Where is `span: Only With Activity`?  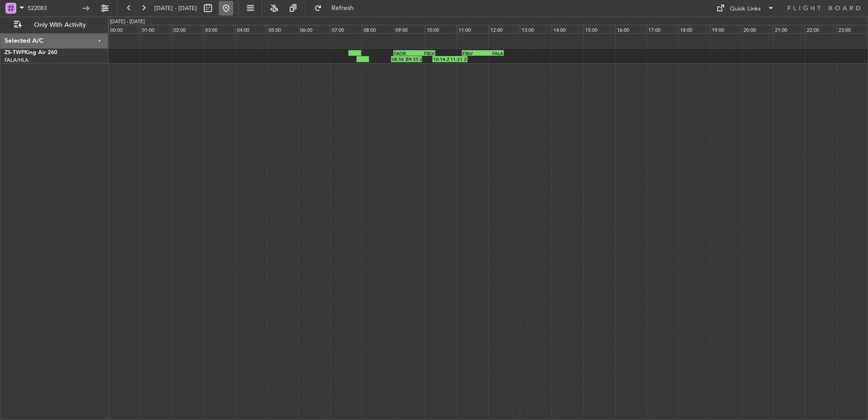
span: Only With Activity is located at coordinates (60, 25).